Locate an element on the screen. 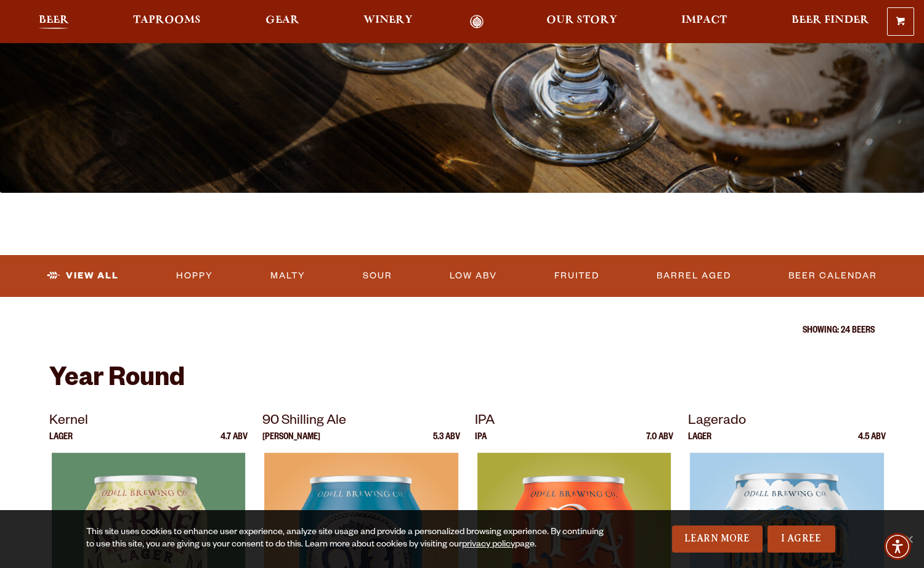  a: Beer Calendar is located at coordinates (833, 276).